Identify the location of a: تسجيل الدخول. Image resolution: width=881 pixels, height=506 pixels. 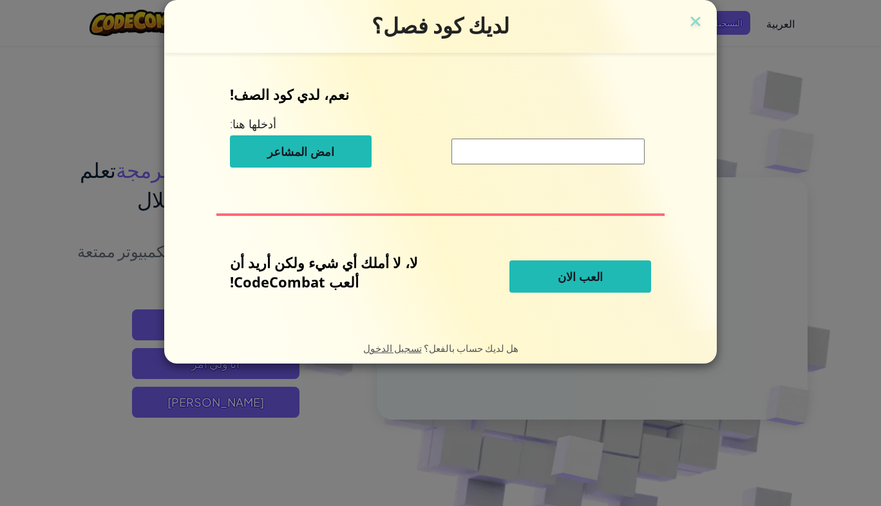
(392, 347).